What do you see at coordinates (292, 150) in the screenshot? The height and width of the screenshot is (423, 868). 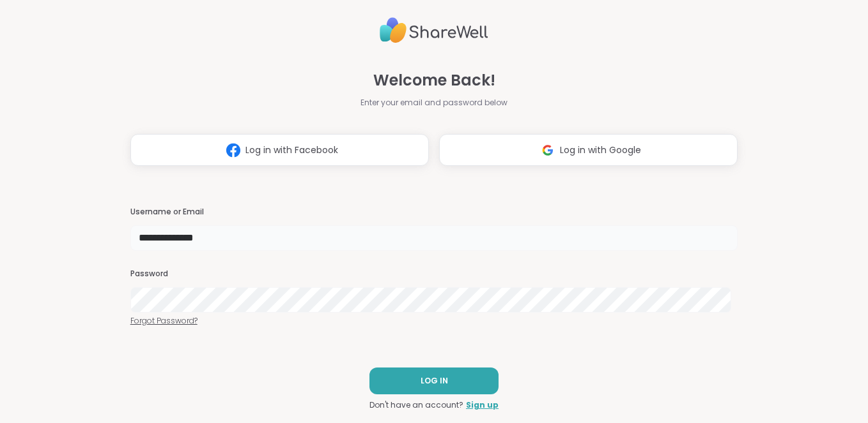 I see `span: Log in with Facebook` at bounding box center [292, 150].